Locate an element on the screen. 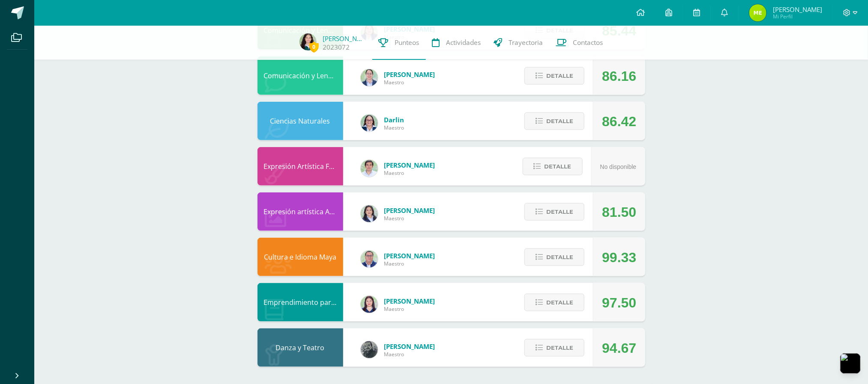 This screenshot has height=384, width=868. img: 8e3dba6cfc057293c5db5c78f6d0205d.png is located at coordinates (369, 168).